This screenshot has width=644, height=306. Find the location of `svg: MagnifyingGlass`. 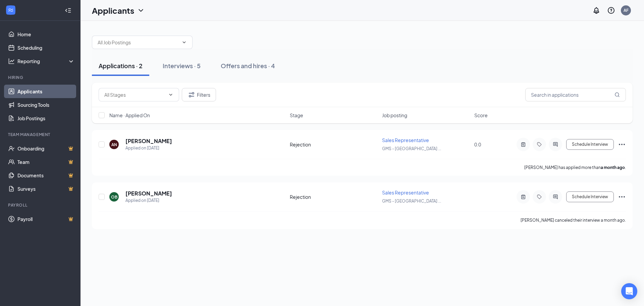

svg: MagnifyingGlass is located at coordinates (617, 94).